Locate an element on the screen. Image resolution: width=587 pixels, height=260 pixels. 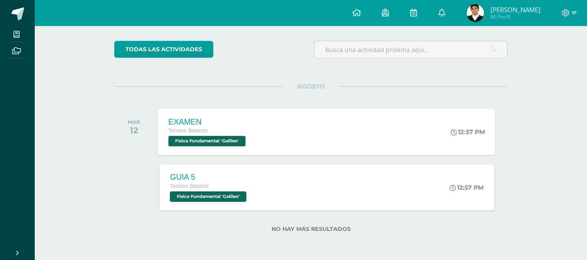
a: todas las Actividades is located at coordinates (164, 49).